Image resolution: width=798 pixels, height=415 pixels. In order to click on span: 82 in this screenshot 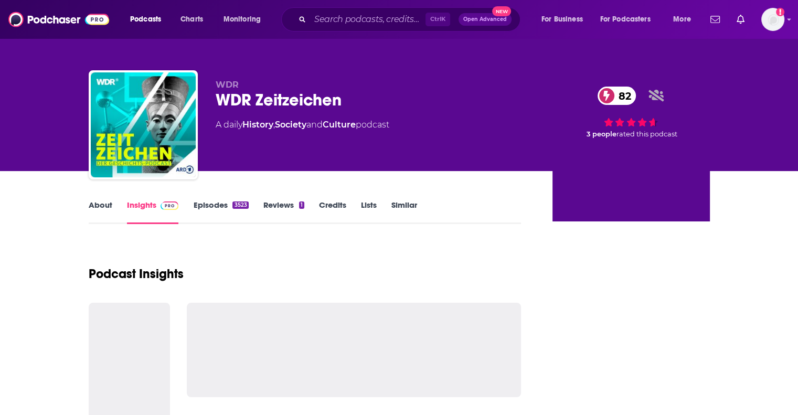, I will do `click(623, 96)`.